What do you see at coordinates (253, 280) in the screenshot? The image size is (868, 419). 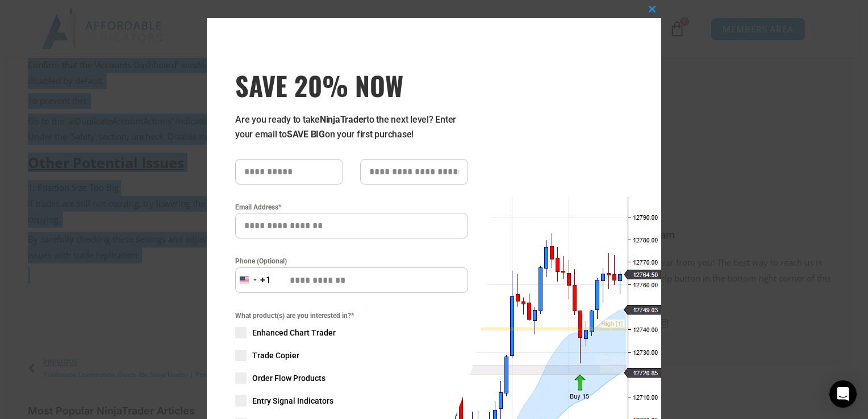 I see `button: Selected country` at bounding box center [253, 280].